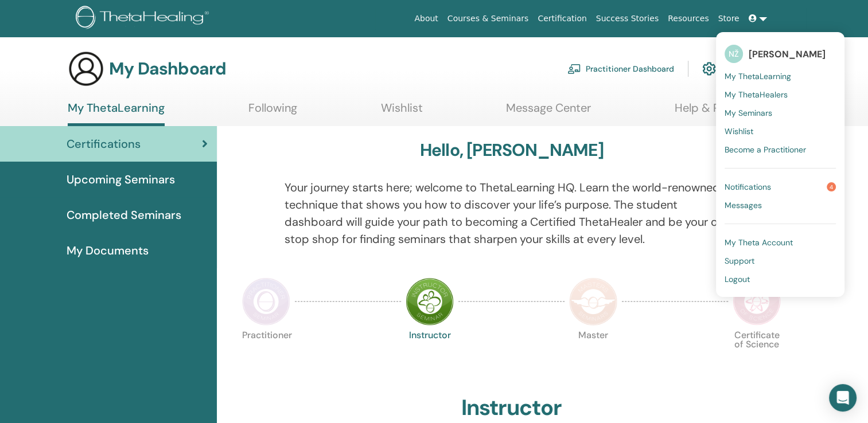 Image resolution: width=868 pixels, height=423 pixels. I want to click on a: Support, so click(780, 261).